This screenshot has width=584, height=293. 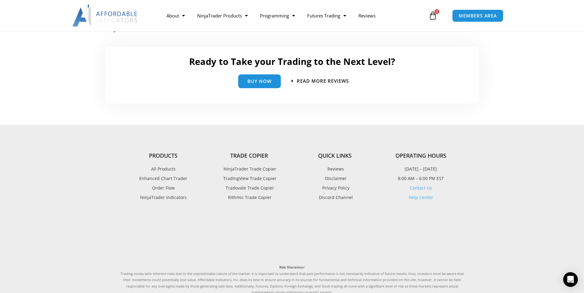 I want to click on a: Disclaimer, so click(x=335, y=179).